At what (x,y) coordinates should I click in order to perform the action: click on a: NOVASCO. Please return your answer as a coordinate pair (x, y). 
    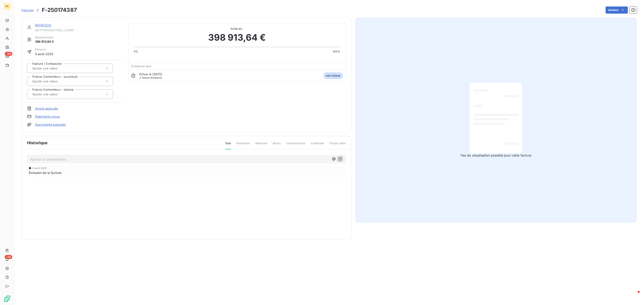
    Looking at the image, I should click on (43, 25).